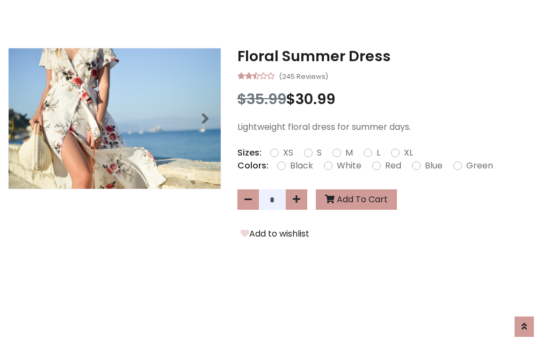  What do you see at coordinates (114, 119) in the screenshot?
I see `img: Image` at bounding box center [114, 119].